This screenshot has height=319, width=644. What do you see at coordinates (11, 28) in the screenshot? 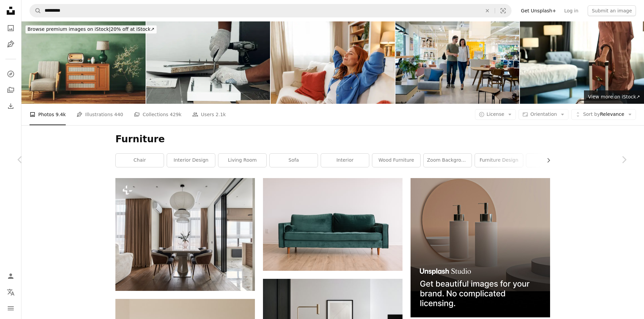
I see `a: Photos` at bounding box center [11, 28].